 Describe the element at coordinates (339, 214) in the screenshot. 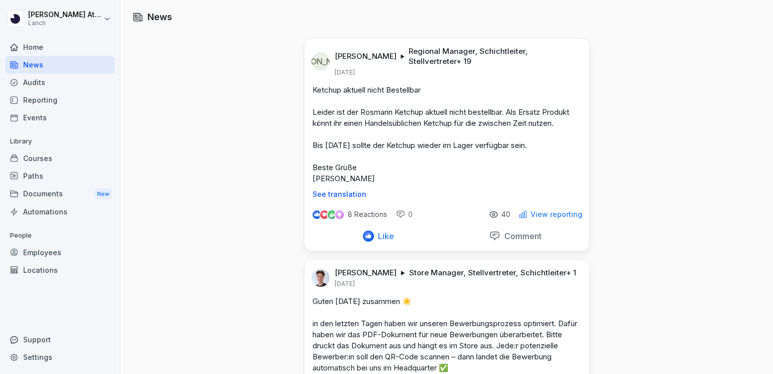

I see `img: inspiring` at that location.